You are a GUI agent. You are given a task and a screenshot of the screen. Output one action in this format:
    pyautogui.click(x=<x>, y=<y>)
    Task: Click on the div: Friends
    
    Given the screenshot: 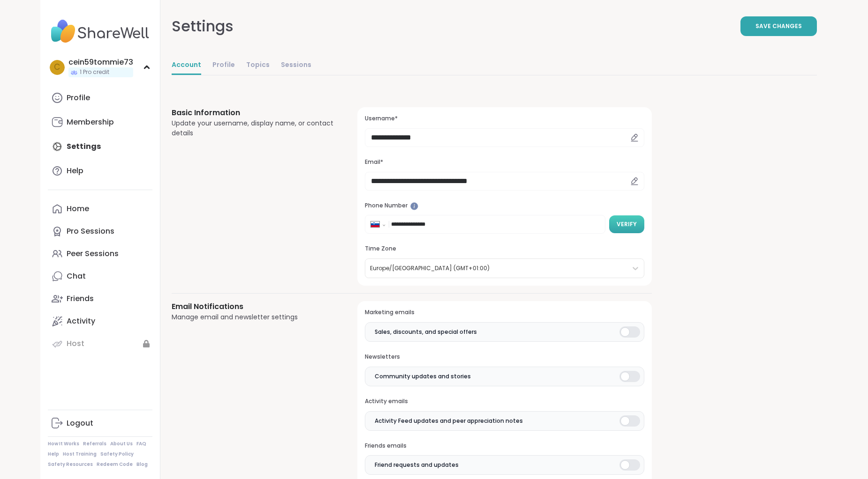 What is the action you would take?
    pyautogui.click(x=80, y=299)
    